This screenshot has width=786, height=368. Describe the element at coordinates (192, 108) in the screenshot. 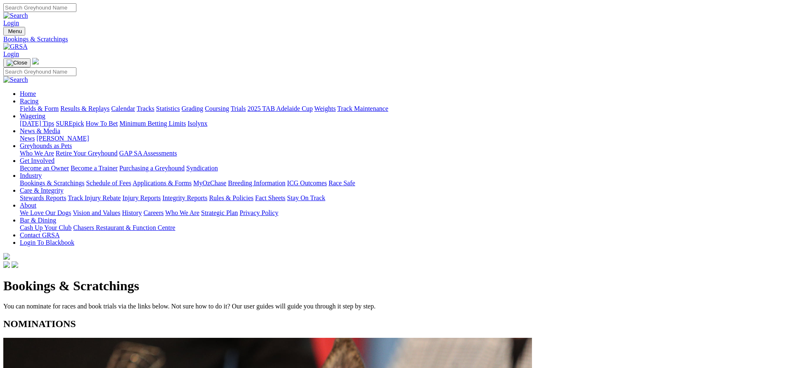

I see `a: Grading` at that location.